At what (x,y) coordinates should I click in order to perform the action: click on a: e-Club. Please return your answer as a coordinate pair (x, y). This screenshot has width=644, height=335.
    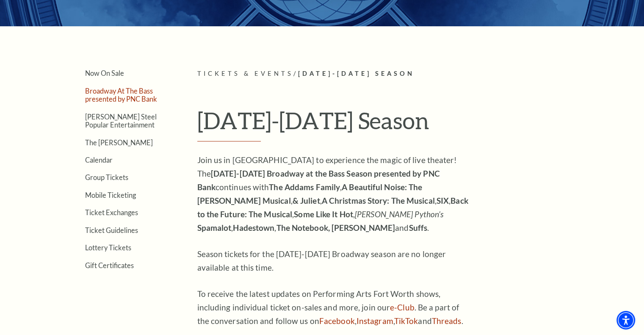
    Looking at the image, I should click on (402, 308).